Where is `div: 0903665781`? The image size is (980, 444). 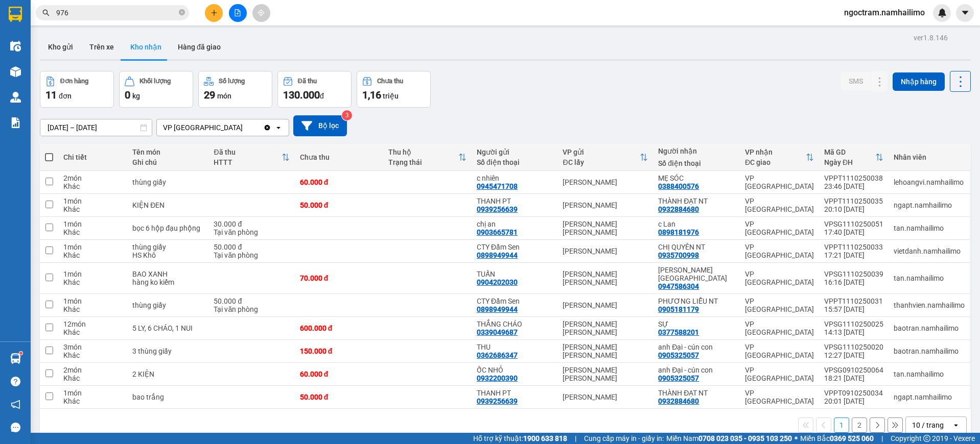 div: 0903665781 is located at coordinates (497, 232).